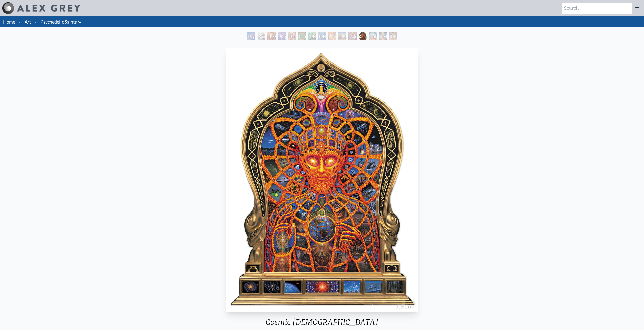 The width and height of the screenshot is (644, 330). What do you see at coordinates (261, 37) in the screenshot?
I see `div: Beethoven` at bounding box center [261, 37].